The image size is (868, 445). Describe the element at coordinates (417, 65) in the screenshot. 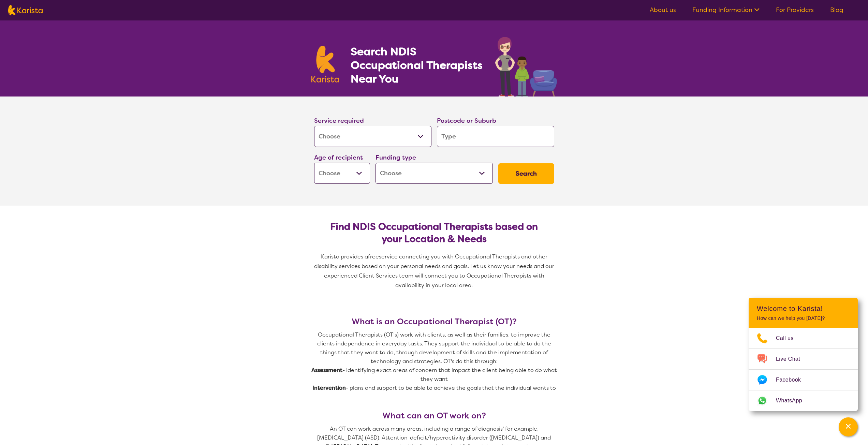

I see `h1: Search NDIS Occupational Therapists Near You` at that location.